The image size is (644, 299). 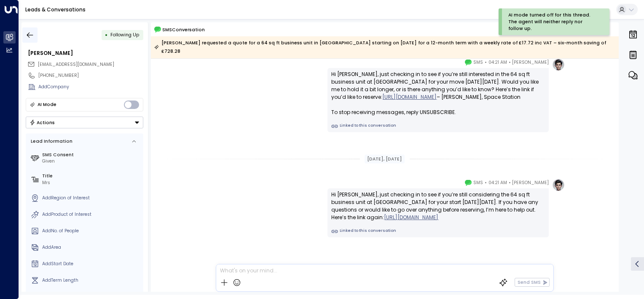 What do you see at coordinates (92, 161) in the screenshot?
I see `div: Given` at bounding box center [92, 161].